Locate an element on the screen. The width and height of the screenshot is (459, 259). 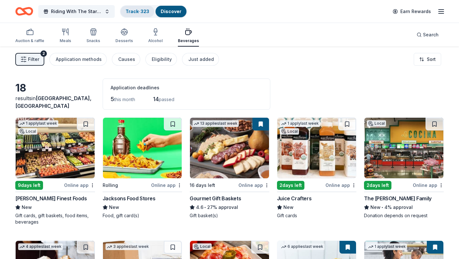
a: Track· 323 is located at coordinates (137, 11).